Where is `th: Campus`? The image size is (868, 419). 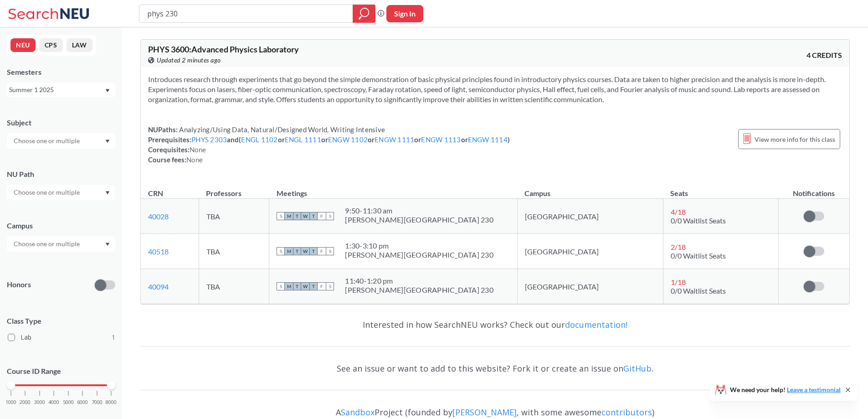 th: Campus is located at coordinates (590, 189).